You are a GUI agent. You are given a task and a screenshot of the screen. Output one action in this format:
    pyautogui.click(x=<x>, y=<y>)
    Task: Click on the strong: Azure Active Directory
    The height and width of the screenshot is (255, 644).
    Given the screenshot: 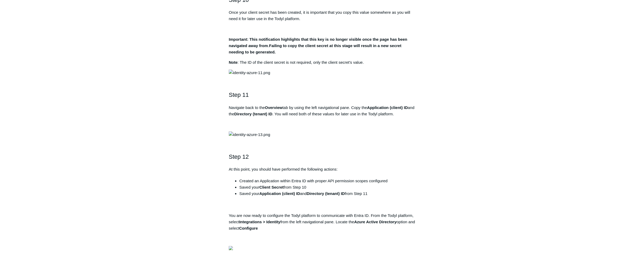 What is the action you would take?
    pyautogui.click(x=375, y=222)
    